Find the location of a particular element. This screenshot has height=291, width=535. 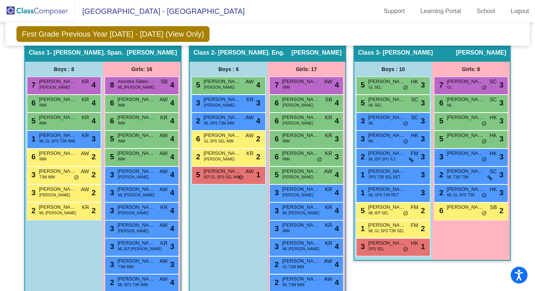

span: IEP GL SPS SEL IMM is located at coordinates (222, 177).